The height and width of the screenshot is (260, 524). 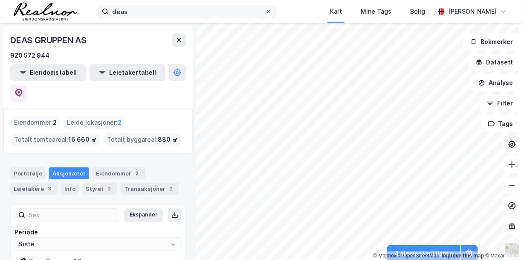 What do you see at coordinates (143, 215) in the screenshot?
I see `button: Ekspander` at bounding box center [143, 215].